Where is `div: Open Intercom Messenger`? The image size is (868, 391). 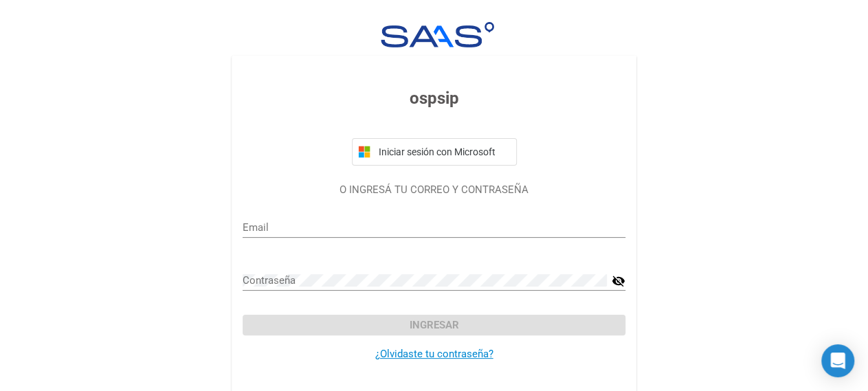
div: Open Intercom Messenger is located at coordinates (837, 360).